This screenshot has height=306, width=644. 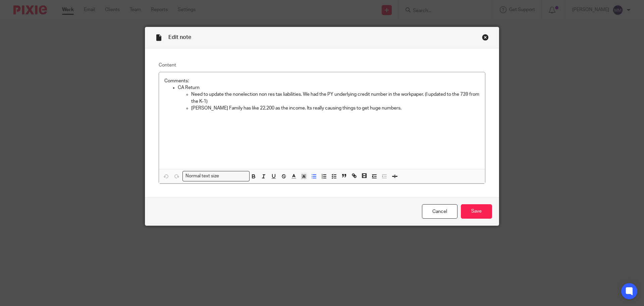 What do you see at coordinates (440, 211) in the screenshot?
I see `a: Cancel` at bounding box center [440, 211].